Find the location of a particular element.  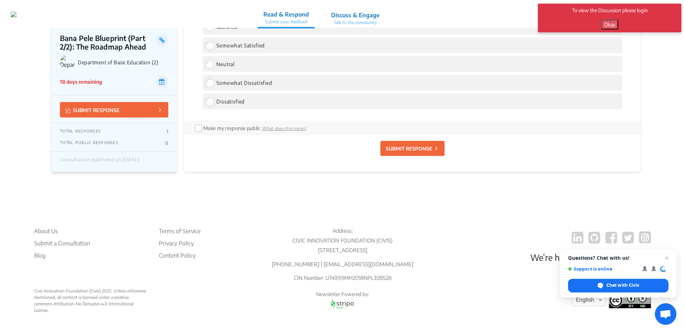

p: CIN Number: U74999MH2018NPL308528 is located at coordinates (343, 277).